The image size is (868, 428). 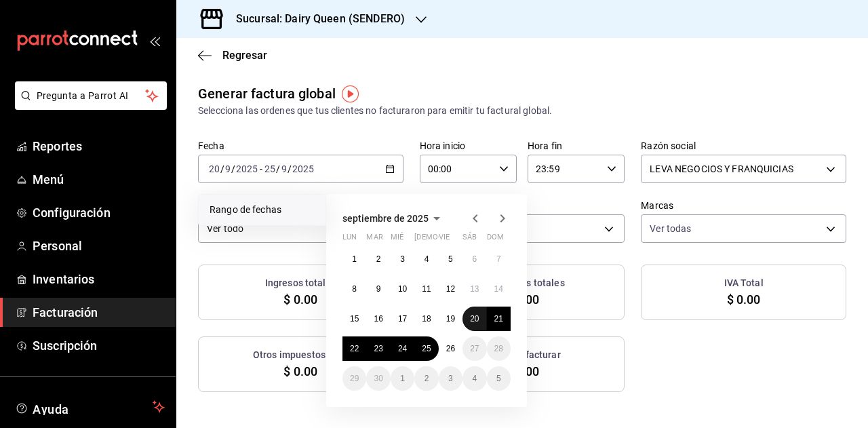 What do you see at coordinates (374, 240) in the screenshot?
I see `abbr: martes` at bounding box center [374, 240].